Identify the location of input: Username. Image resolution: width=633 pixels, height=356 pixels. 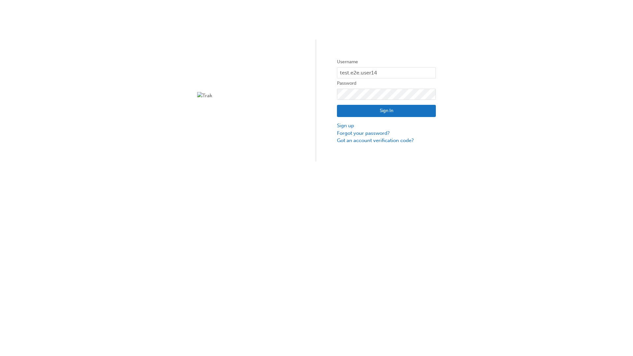
(387, 73).